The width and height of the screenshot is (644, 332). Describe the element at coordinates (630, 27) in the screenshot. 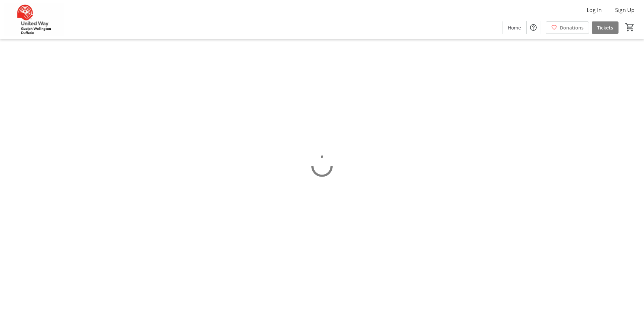

I see `button: Cart` at that location.